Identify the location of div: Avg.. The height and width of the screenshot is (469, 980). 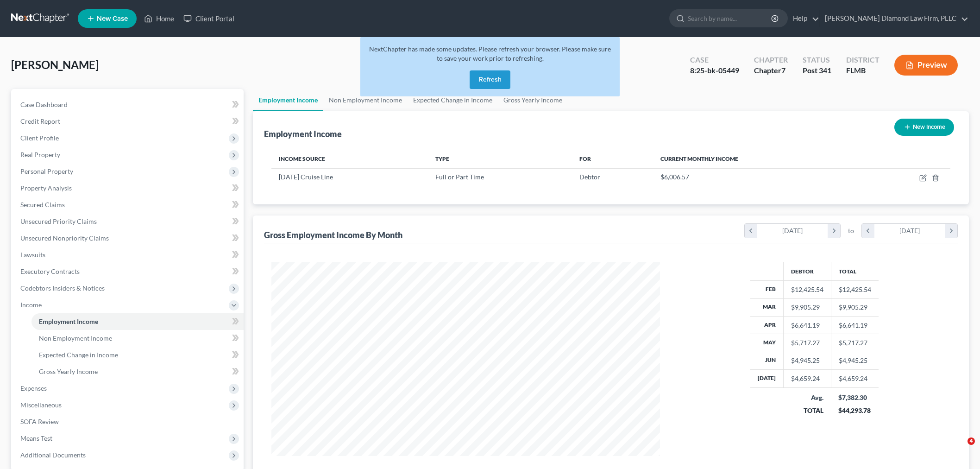
(807, 397).